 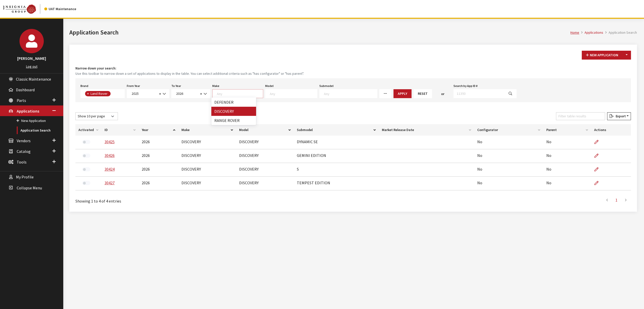 What do you see at coordinates (426, 130) in the screenshot?
I see `th: Market Release Date: activate to sort column ascending` at bounding box center [426, 130].